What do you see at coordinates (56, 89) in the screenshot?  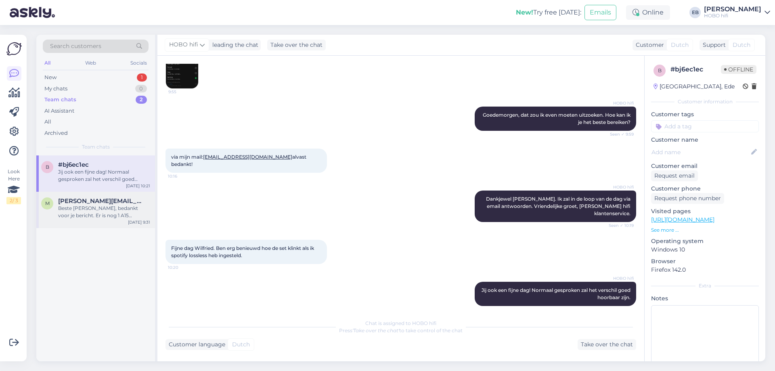 I see `div: My chats` at bounding box center [56, 89].